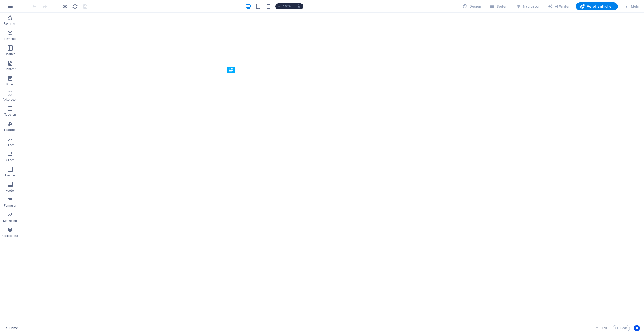 The image size is (644, 332). I want to click on button: 100%, so click(284, 6).